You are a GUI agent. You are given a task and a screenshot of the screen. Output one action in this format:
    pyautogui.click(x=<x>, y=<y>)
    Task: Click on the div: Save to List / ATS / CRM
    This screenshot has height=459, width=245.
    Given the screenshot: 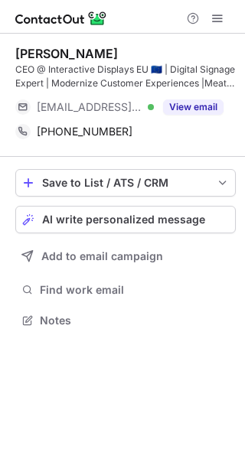 What is the action you would take?
    pyautogui.click(x=125, y=183)
    